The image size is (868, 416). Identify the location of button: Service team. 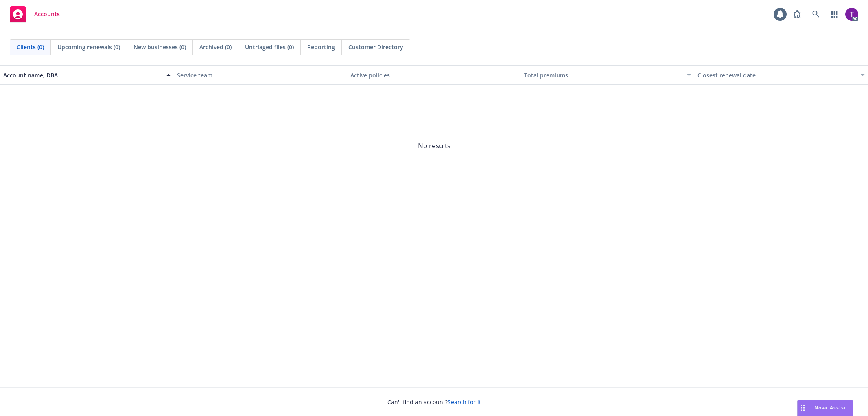
(260, 75).